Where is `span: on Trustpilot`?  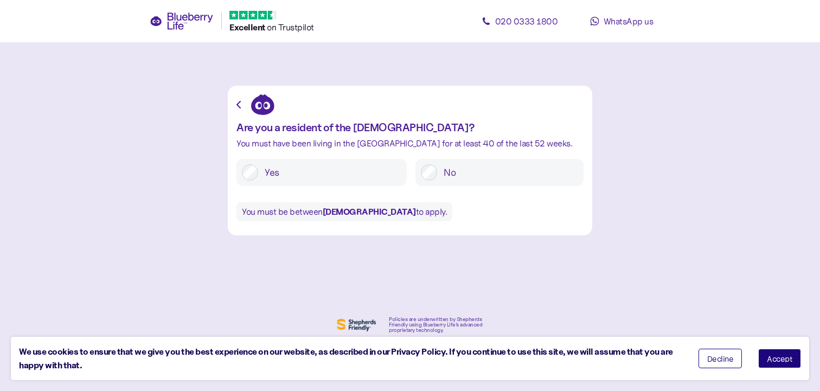
span: on Trustpilot is located at coordinates (290, 27).